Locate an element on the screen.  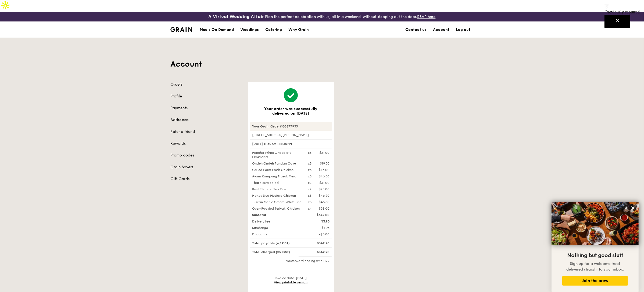
div: $19.50 is located at coordinates (325, 163).